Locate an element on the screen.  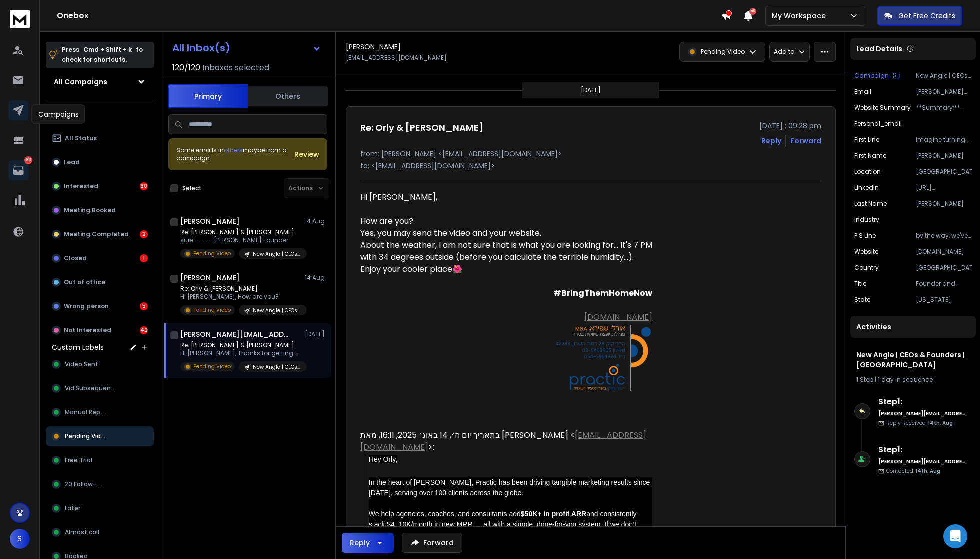
p: Reply Received is located at coordinates (919, 423).